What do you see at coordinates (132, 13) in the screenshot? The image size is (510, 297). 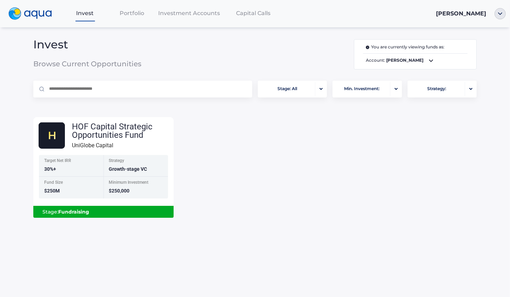 I see `a: Portfolio` at bounding box center [132, 13].